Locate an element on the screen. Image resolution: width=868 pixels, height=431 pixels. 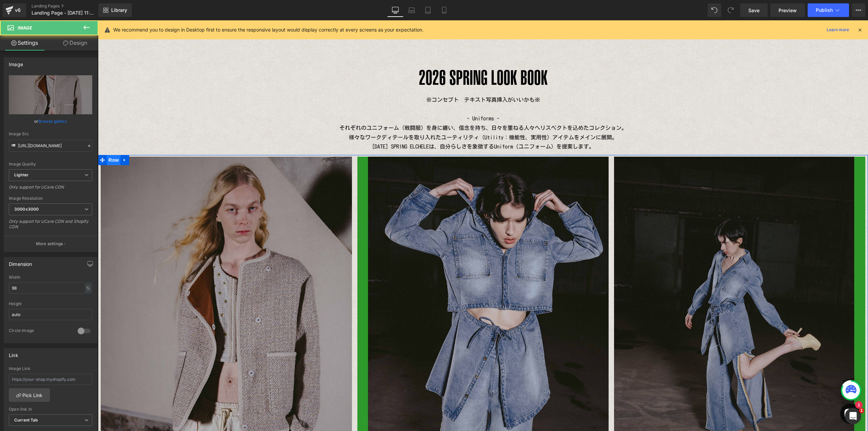
a: New Library is located at coordinates (115, 10).